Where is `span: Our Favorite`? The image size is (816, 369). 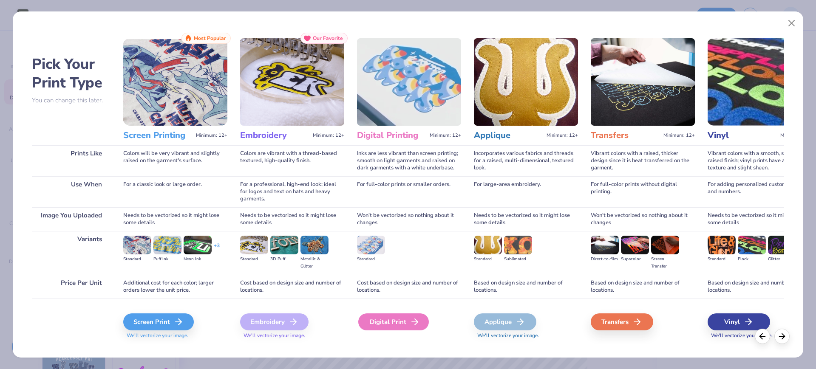
span: Our Favorite is located at coordinates (328, 38).